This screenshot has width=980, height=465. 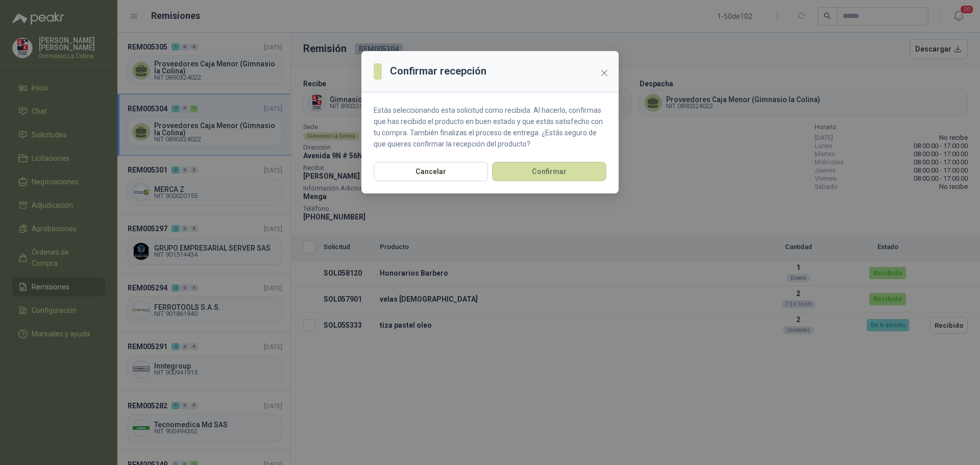 What do you see at coordinates (549, 171) in the screenshot?
I see `button: Confirmar` at bounding box center [549, 171].